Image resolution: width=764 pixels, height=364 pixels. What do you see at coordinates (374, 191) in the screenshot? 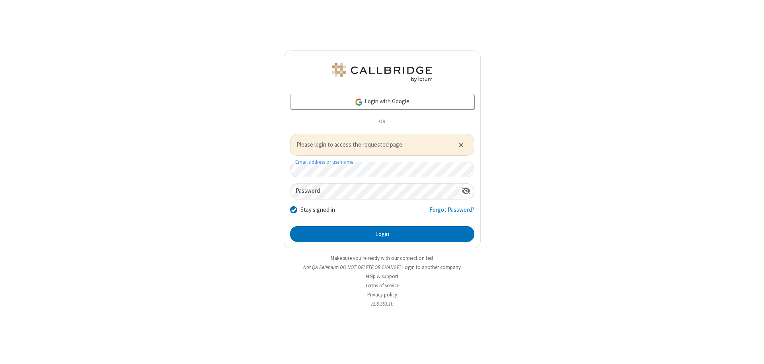
I see `input: Password` at bounding box center [374, 191].